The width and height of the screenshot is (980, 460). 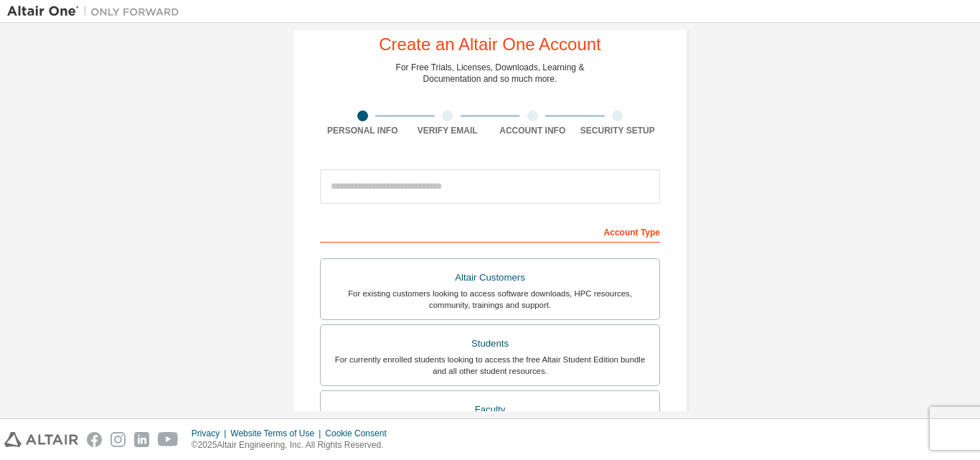 What do you see at coordinates (490, 409) in the screenshot?
I see `div: Faculty` at bounding box center [490, 409].